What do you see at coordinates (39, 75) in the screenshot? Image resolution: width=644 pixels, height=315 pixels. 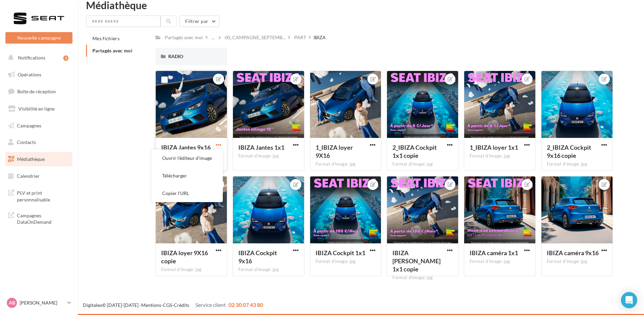 I see `a: Opérations` at bounding box center [39, 75].